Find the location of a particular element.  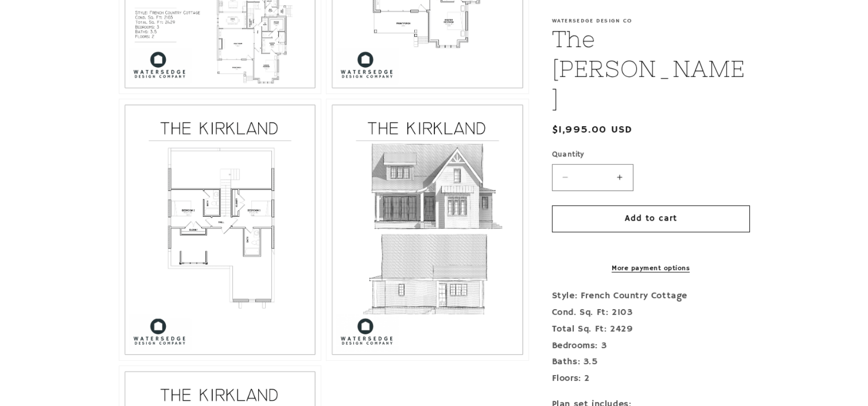

a: More payment options is located at coordinates (651, 268).